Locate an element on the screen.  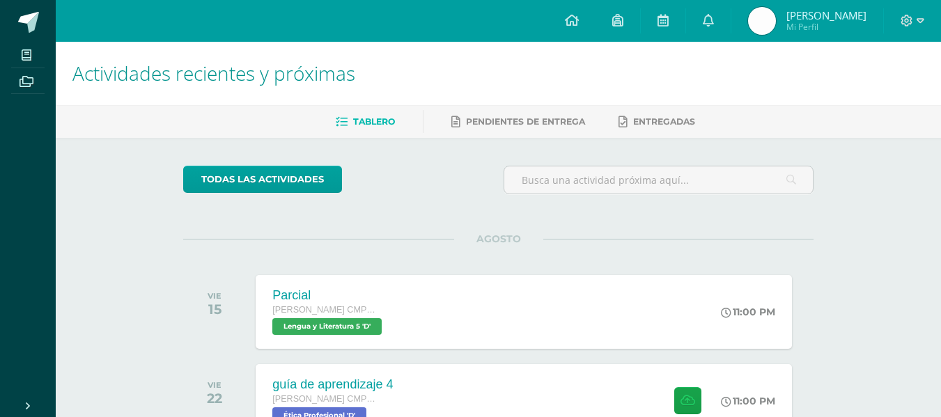
div: 15 is located at coordinates (215, 309).